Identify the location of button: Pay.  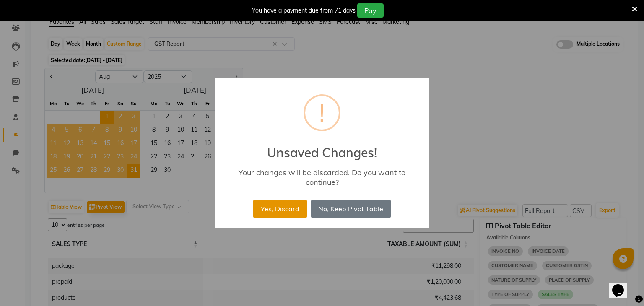
(370, 10).